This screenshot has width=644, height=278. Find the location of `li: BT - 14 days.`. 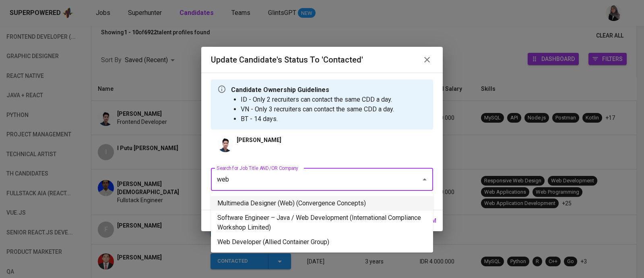

li: BT - 14 days. is located at coordinates (317, 119).